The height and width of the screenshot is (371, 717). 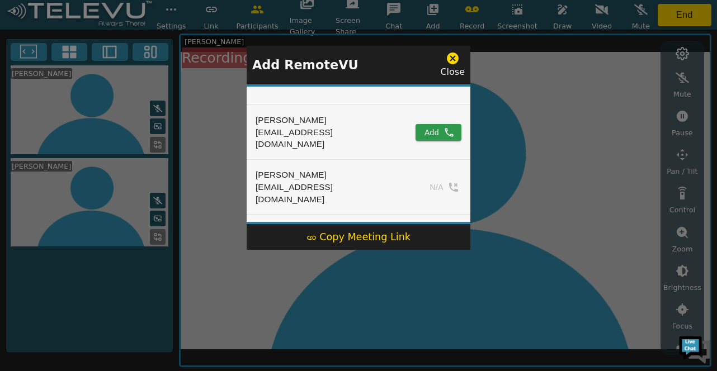 I want to click on span: We're online!, so click(x=110, y=169).